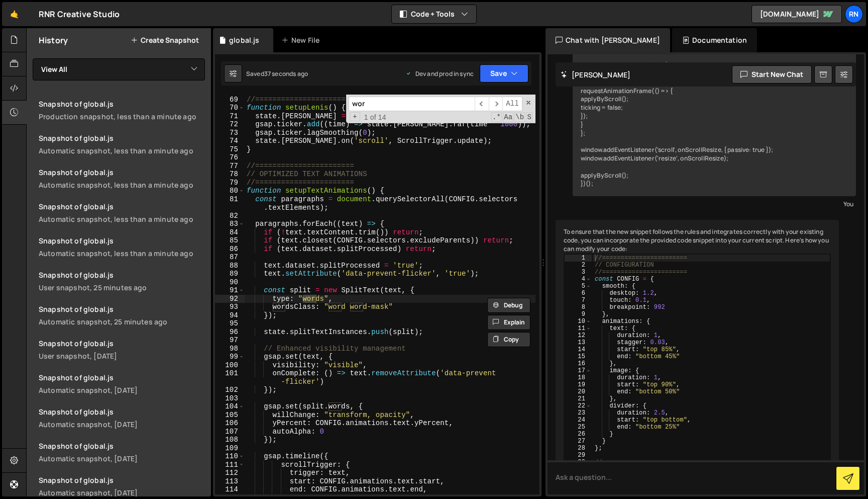 The image size is (868, 499). Describe the element at coordinates (230, 116) in the screenshot. I see `div: 71` at that location.